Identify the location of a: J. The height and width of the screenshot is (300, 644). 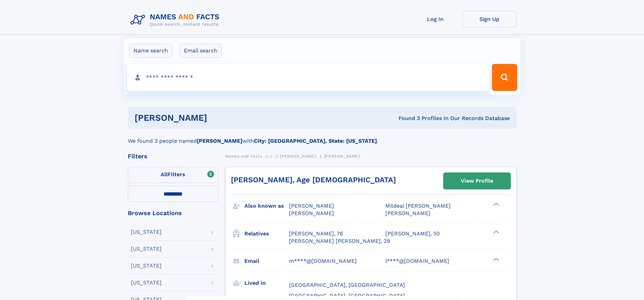
(271, 156).